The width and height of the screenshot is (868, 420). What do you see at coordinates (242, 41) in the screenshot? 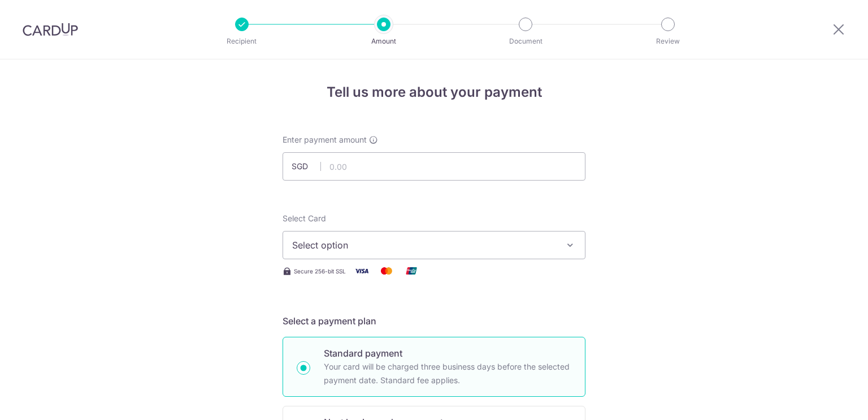
I see `p: Recipient` at bounding box center [242, 41].